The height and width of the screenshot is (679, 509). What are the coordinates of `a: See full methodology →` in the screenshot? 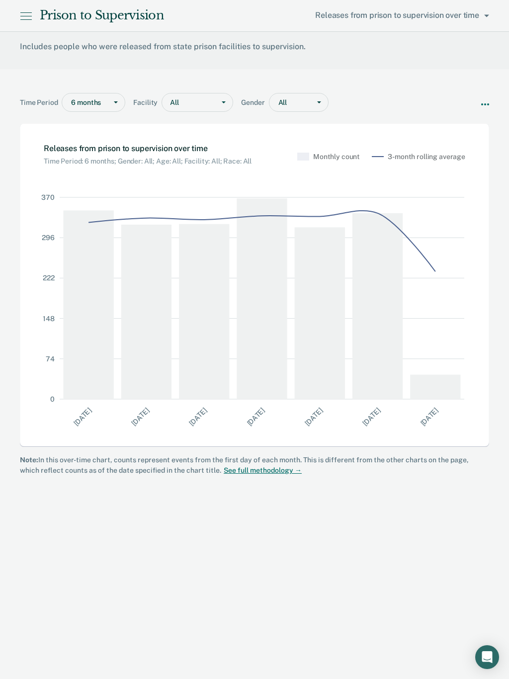 It's located at (261, 470).